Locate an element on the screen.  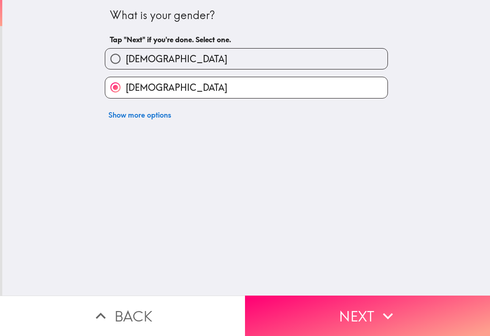
h6: Tap "Next" if you're done. Select one. is located at coordinates (246, 39).